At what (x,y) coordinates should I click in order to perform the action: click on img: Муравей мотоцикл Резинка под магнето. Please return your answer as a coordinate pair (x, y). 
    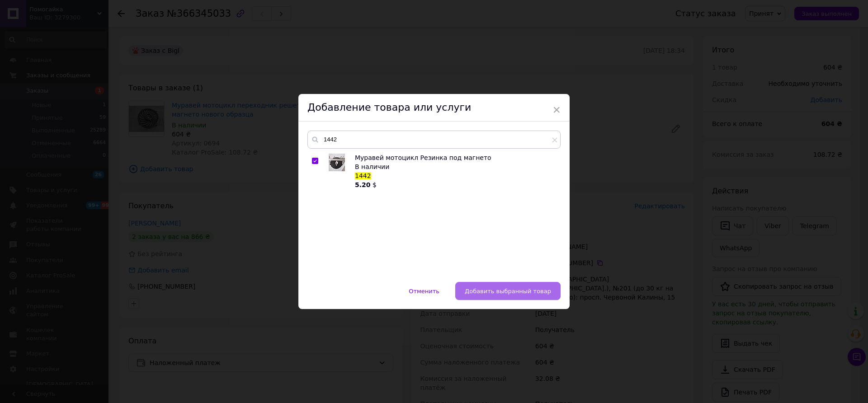
    Looking at the image, I should click on (337, 162).